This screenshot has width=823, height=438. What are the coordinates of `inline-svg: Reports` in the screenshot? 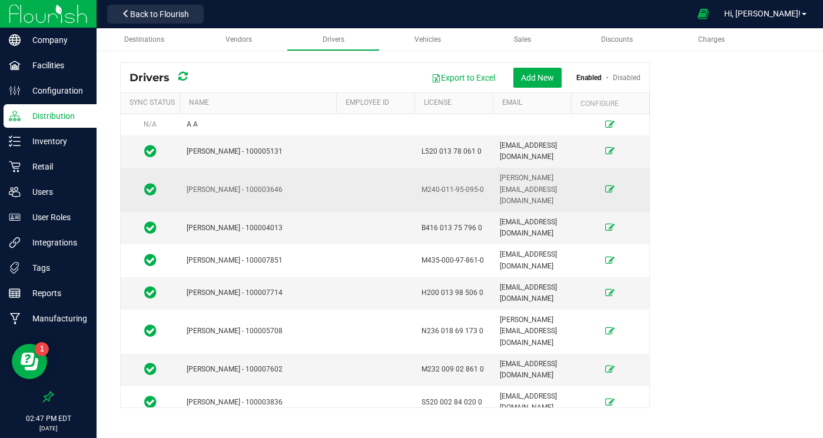 It's located at (15, 293).